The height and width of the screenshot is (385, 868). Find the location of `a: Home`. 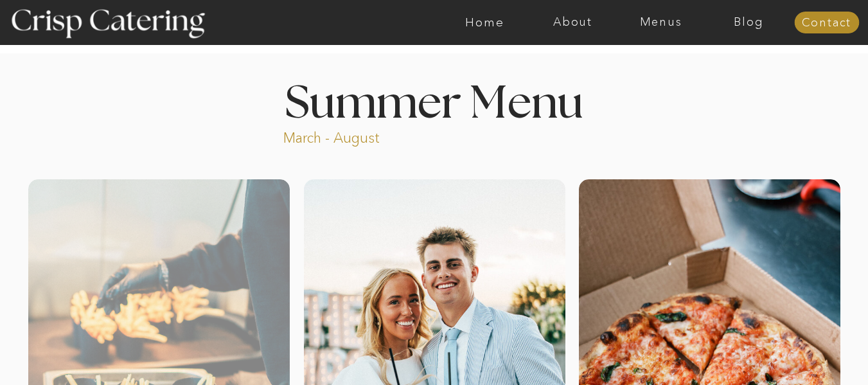

a: Home is located at coordinates (485, 22).